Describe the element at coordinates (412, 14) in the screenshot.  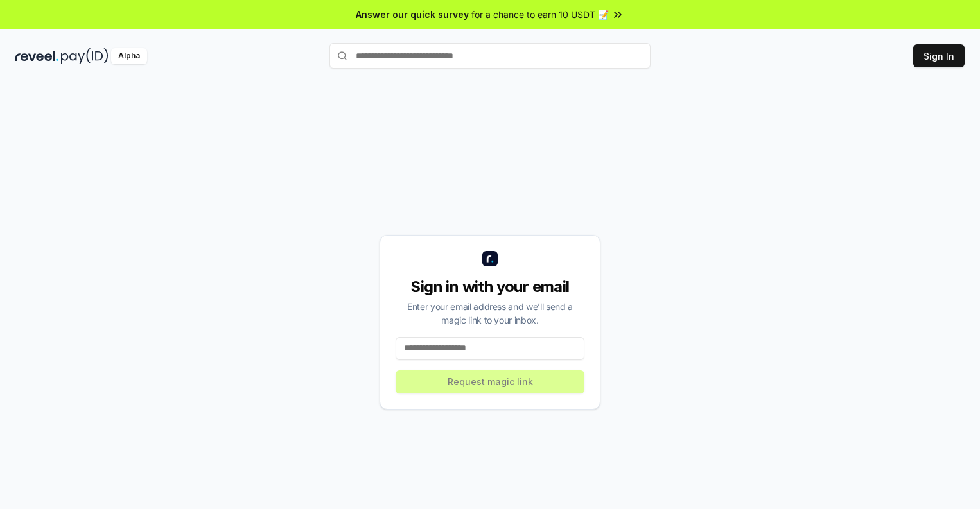
I see `span: Answer our quick survey` at that location.